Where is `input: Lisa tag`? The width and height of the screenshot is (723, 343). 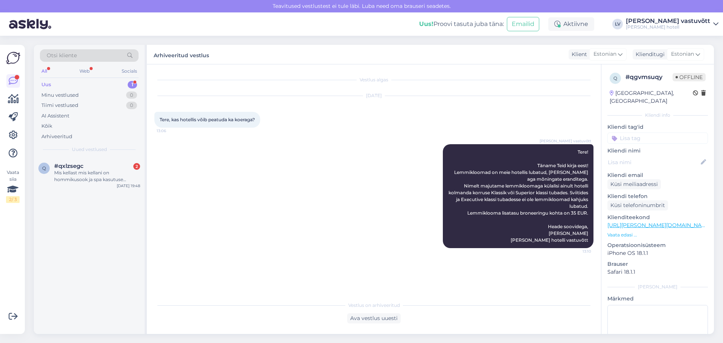
input: Lisa tag is located at coordinates (658, 138).